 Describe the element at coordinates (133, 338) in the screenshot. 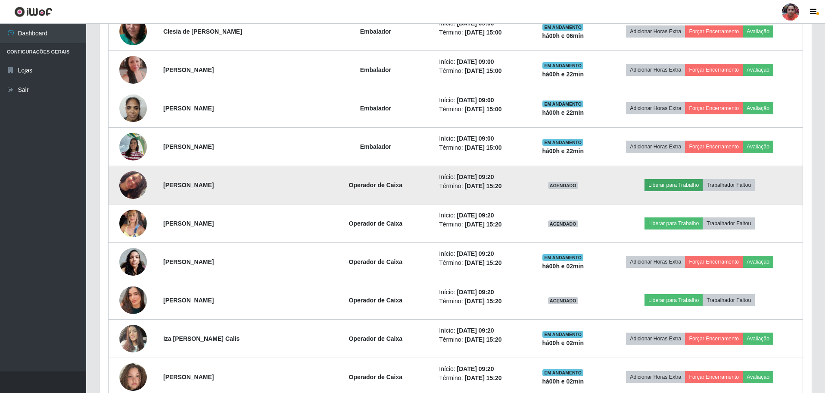

I see `img: 1754675382047.jpeg` at that location.